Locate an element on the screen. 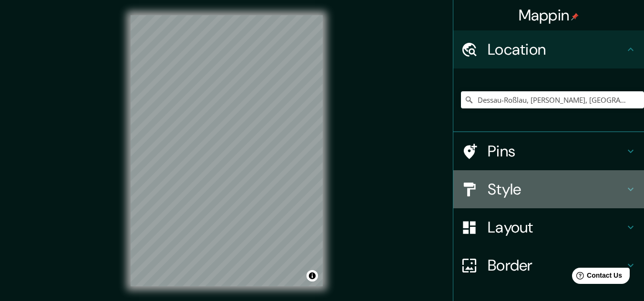 The height and width of the screenshot is (301, 644). h4: Layout is located at coordinates (557, 228).